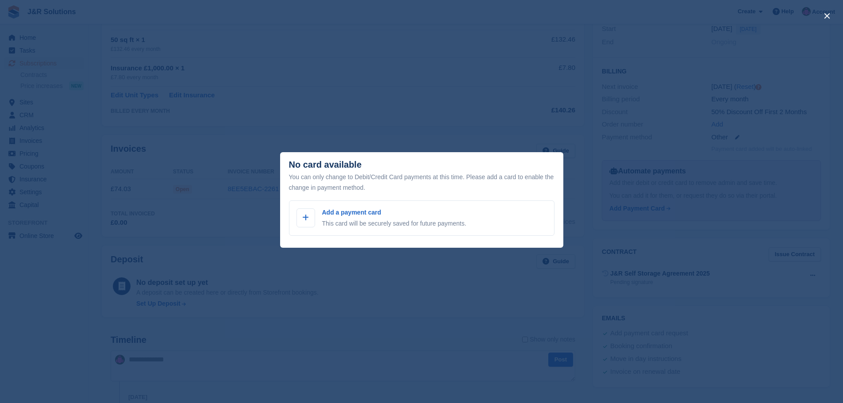 The height and width of the screenshot is (403, 843). Describe the element at coordinates (394, 223) in the screenshot. I see `p: This card will be securely saved for future payments.` at that location.